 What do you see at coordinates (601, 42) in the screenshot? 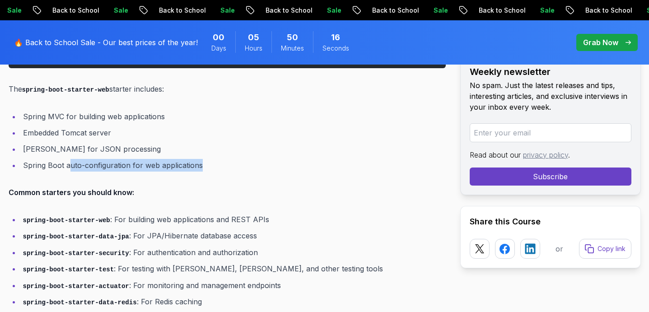
I see `p: Grab Now` at bounding box center [601, 42].